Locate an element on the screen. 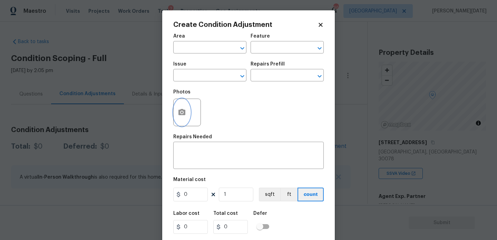 Image resolution: width=497 pixels, height=240 pixels. h5: Repairs Prefill is located at coordinates (267, 64).